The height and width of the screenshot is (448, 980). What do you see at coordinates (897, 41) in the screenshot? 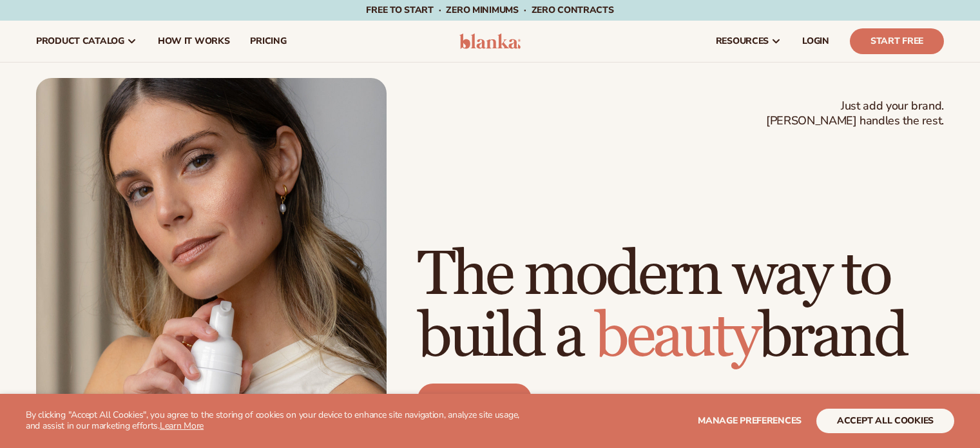
I see `a: Start Free` at bounding box center [897, 41].